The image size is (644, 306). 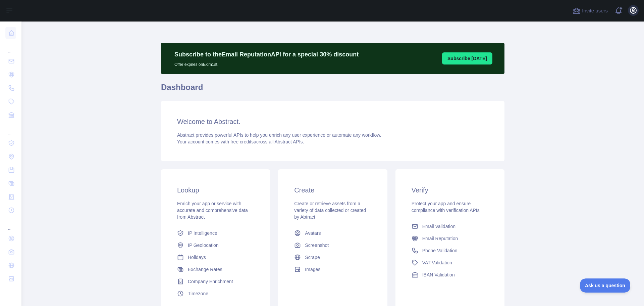 I want to click on p: Subscribe to the Email Reputation API for a special 30 % discount, so click(x=266, y=54).